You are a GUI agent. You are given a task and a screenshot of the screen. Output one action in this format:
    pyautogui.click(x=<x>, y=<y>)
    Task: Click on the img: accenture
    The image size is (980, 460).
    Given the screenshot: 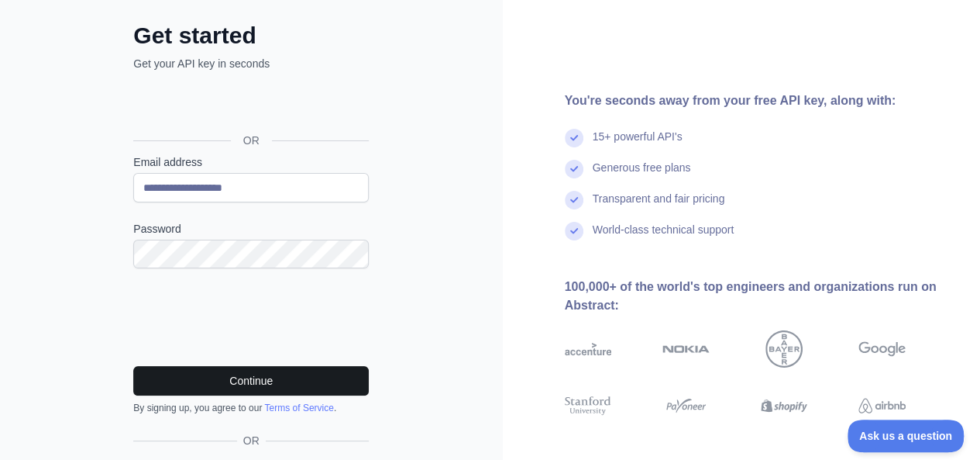 What is the action you would take?
    pyautogui.click(x=588, y=349)
    